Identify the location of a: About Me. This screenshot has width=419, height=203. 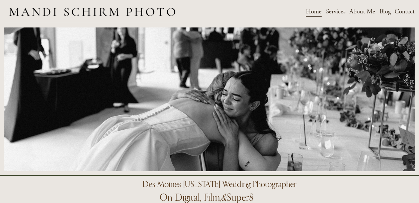
(362, 12).